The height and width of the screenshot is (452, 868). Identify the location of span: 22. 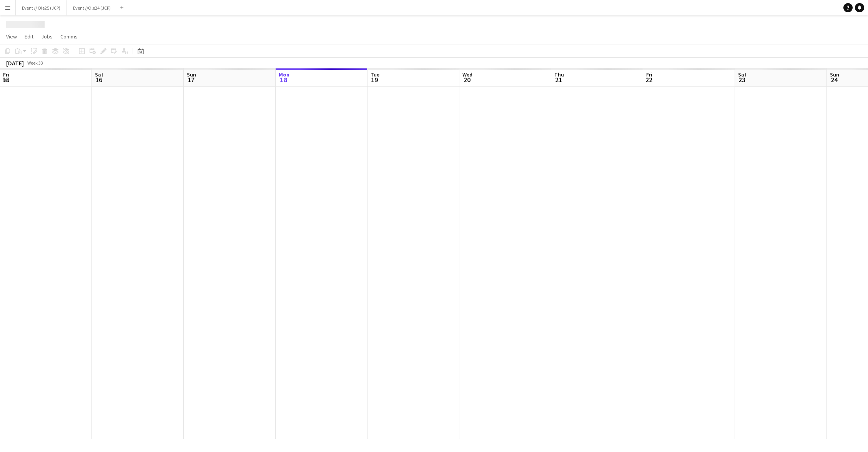
(649, 79).